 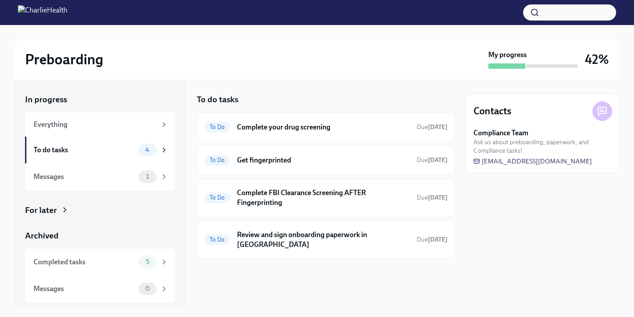 I want to click on h6: Complete your drug screening, so click(x=323, y=127).